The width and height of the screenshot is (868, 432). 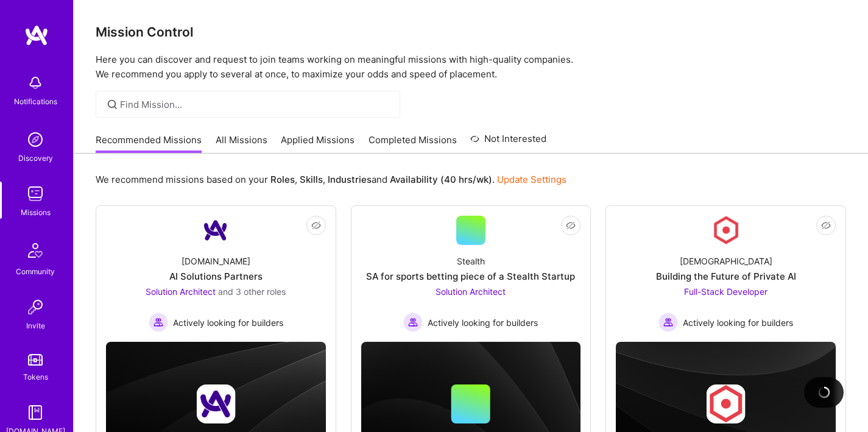 I want to click on img: Community, so click(x=35, y=250).